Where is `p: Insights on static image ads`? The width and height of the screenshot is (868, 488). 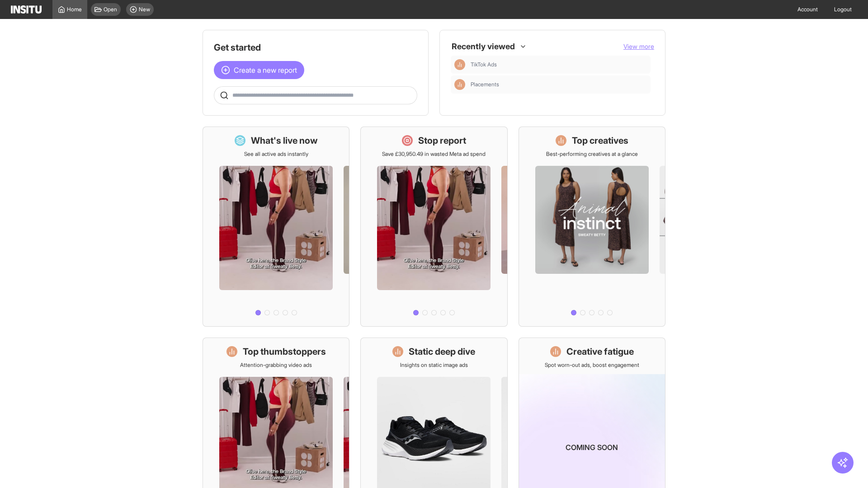 p: Insights on static image ads is located at coordinates (434, 365).